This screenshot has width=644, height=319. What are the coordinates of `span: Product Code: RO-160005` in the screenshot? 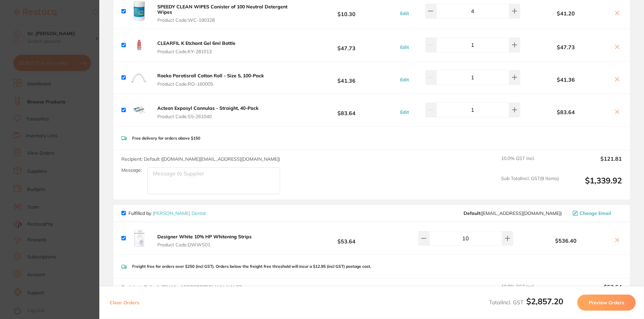 It's located at (211, 84).